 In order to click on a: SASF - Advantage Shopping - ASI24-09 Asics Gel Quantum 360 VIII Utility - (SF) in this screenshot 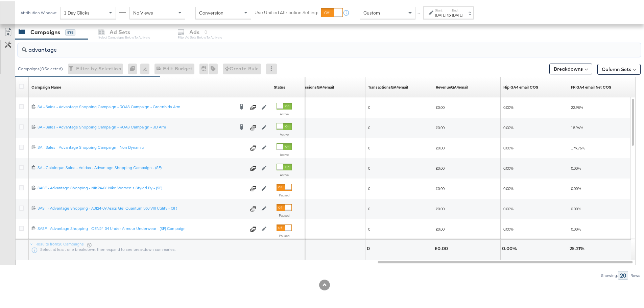, I will do `click(142, 208)`.